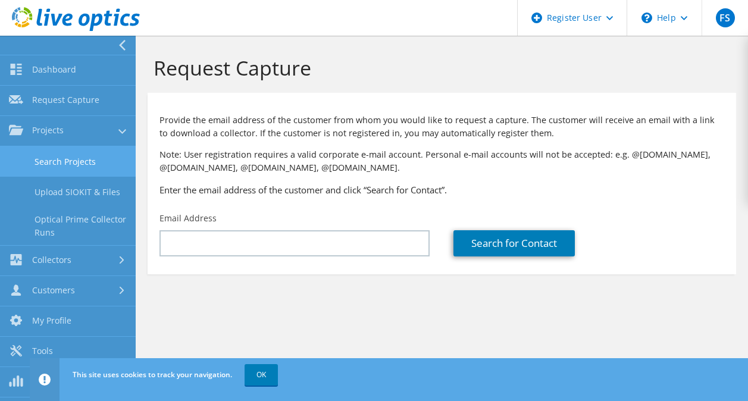 Image resolution: width=748 pixels, height=401 pixels. I want to click on p: Note: User registration requires a valid corporate e-mail account. Personal e-mail accounts will ..., so click(441, 161).